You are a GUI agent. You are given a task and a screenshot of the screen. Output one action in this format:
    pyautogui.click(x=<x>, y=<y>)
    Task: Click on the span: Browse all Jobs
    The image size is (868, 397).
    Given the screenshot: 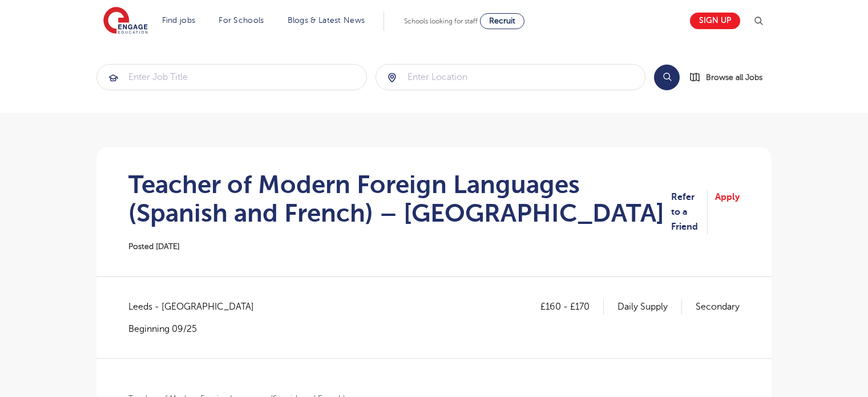 What is the action you would take?
    pyautogui.click(x=734, y=77)
    